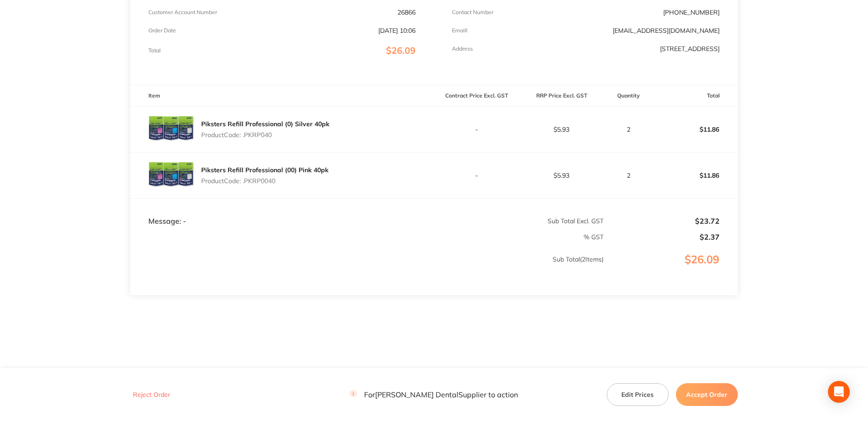 The image size is (868, 421). I want to click on p: Sub Total Excl. GST, so click(519, 220).